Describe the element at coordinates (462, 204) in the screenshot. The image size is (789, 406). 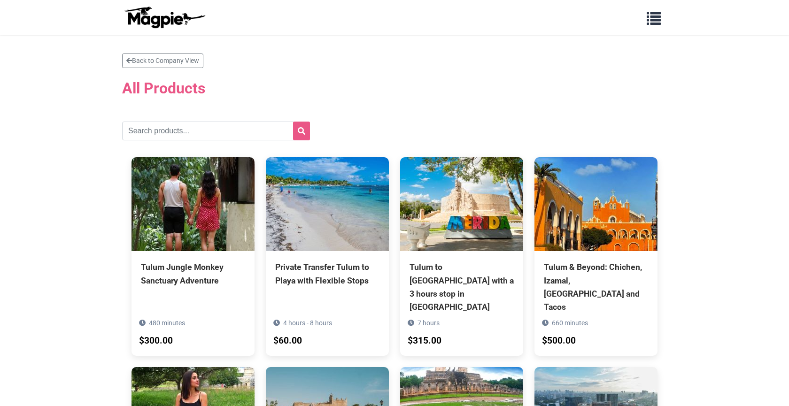
I see `img: Tulum to Mérida with a 3 hours stop in Valladolid` at that location.